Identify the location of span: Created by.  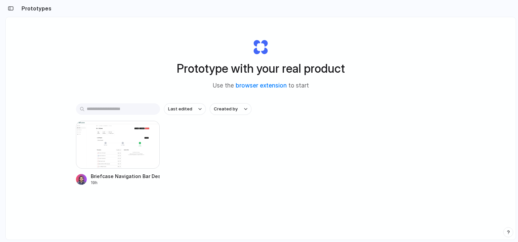
(226, 109).